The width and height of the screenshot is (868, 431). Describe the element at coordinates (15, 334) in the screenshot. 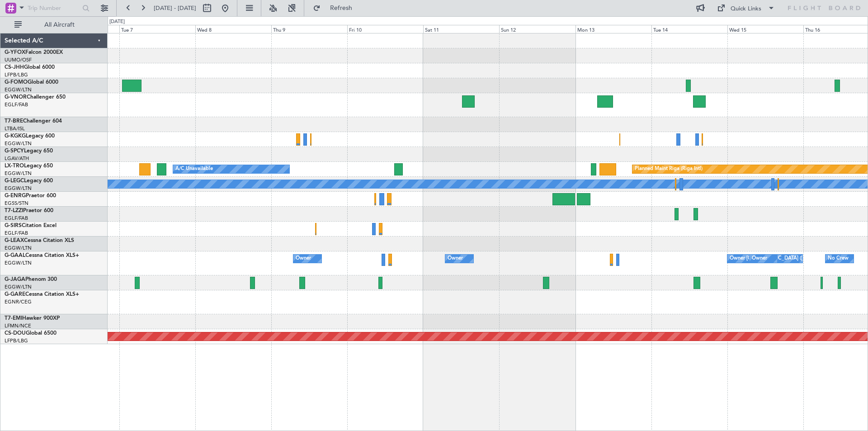

I see `span: CS-DOU` at that location.